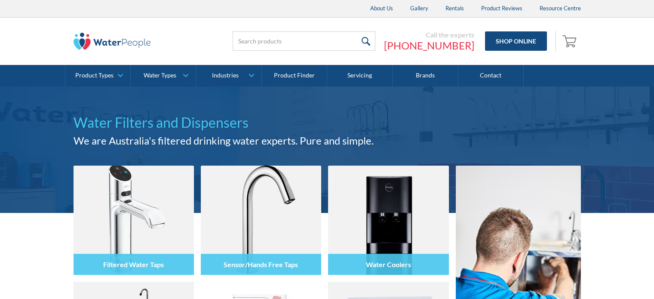 Image resolution: width=654 pixels, height=299 pixels. Describe the element at coordinates (516, 41) in the screenshot. I see `a: Shop Online` at that location.